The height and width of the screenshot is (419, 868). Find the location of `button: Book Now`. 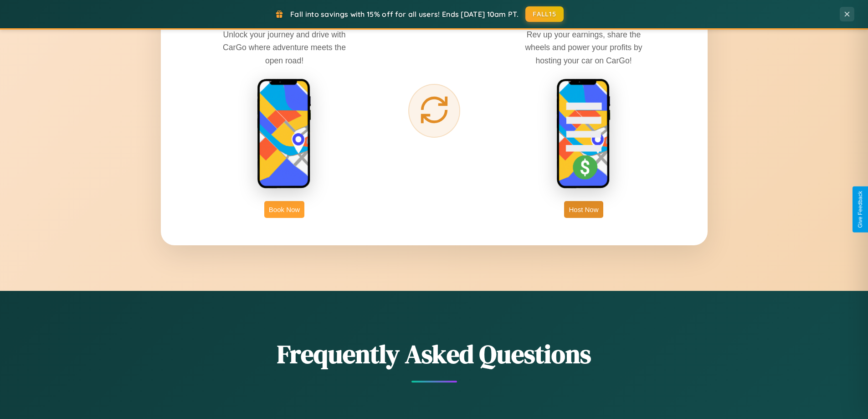

button: Book Now is located at coordinates (285, 209).